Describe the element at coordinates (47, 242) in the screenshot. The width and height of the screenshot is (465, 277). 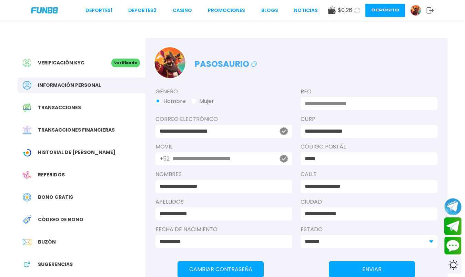
I see `span: Buzón` at that location.